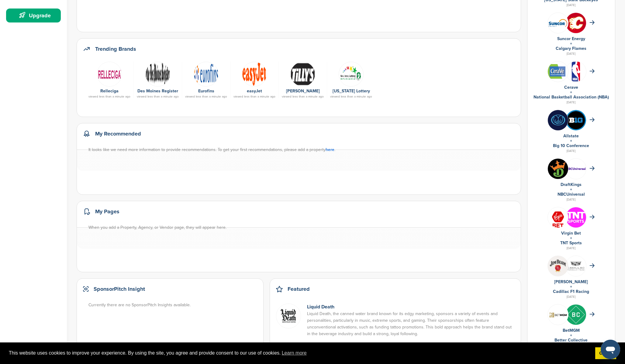  What do you see at coordinates (288, 316) in the screenshot?
I see `img: Screen shot 2022 01 05 at 10.58.13 am` at bounding box center [288, 316].